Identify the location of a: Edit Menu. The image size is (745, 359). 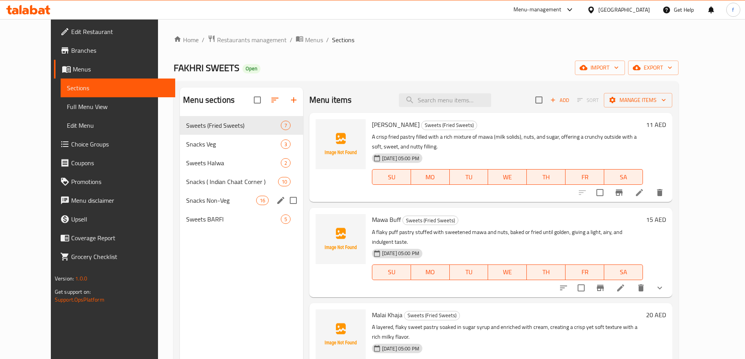
(118, 125).